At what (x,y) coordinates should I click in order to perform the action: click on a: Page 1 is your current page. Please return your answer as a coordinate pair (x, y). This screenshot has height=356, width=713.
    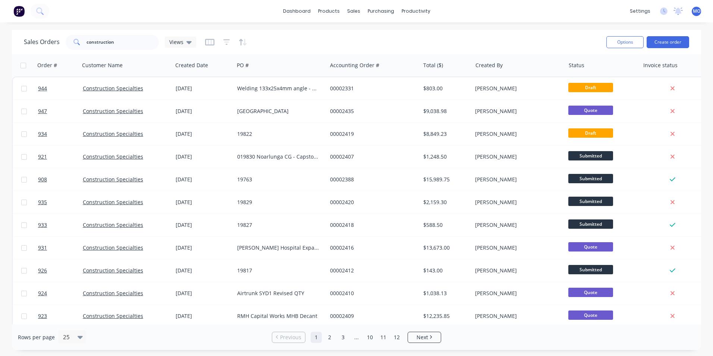
    Looking at the image, I should click on (316, 337).